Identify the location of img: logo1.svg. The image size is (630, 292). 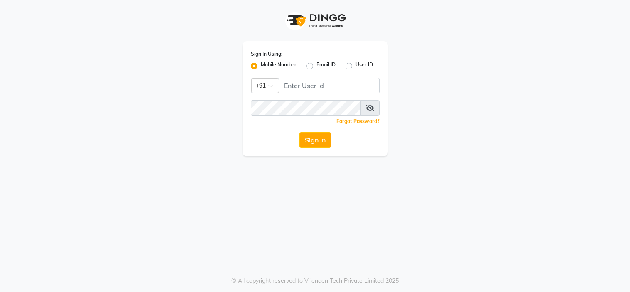
(315, 20).